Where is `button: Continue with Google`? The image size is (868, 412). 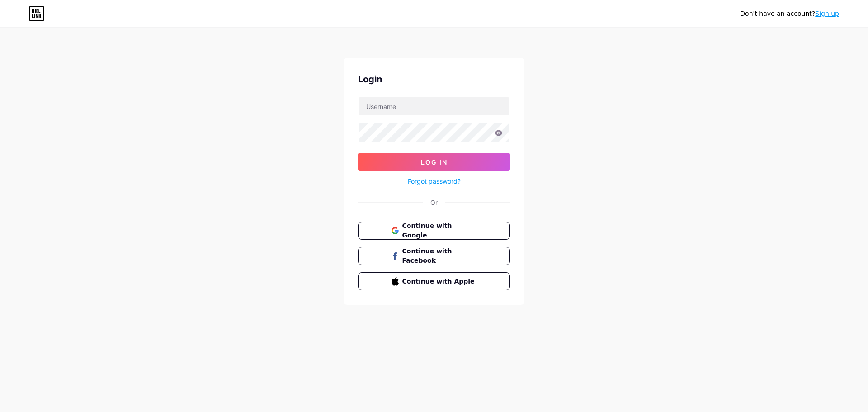
button: Continue with Google is located at coordinates (434, 230).